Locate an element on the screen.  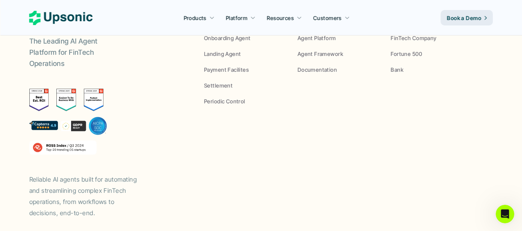
p: Resources is located at coordinates (281, 18).